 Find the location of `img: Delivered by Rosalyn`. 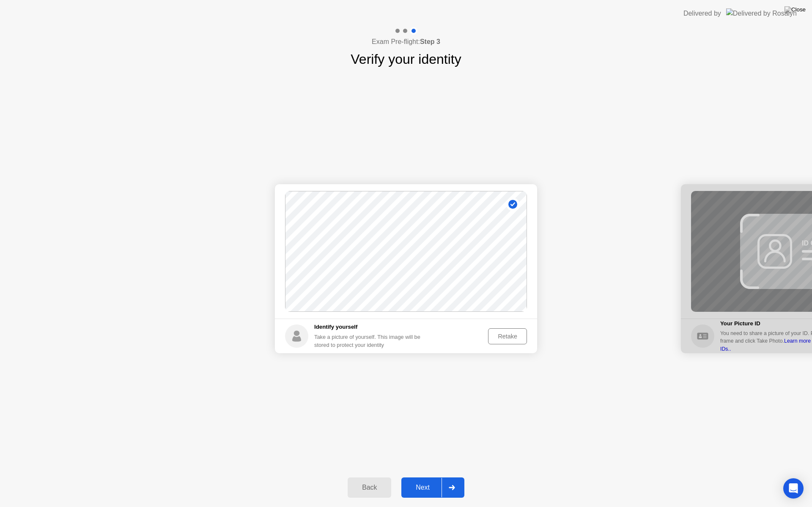

img: Delivered by Rosalyn is located at coordinates (761, 13).